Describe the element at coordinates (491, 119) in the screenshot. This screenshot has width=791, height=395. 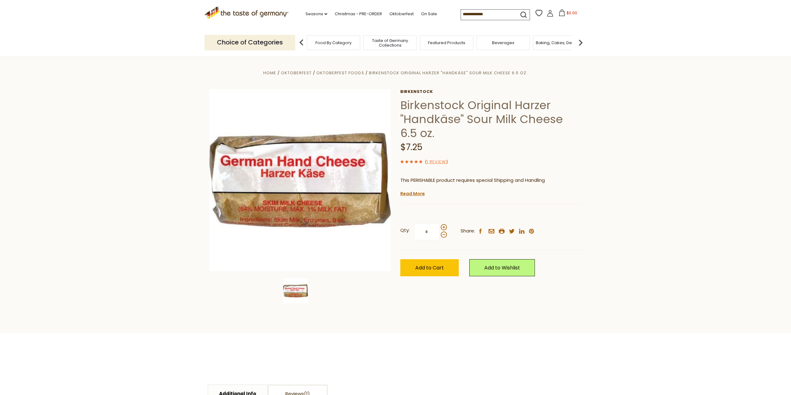
I see `h1: Birkenstock Original Harzer "Handkäse" Sour Milk Cheese 6.5 oz.` at that location.